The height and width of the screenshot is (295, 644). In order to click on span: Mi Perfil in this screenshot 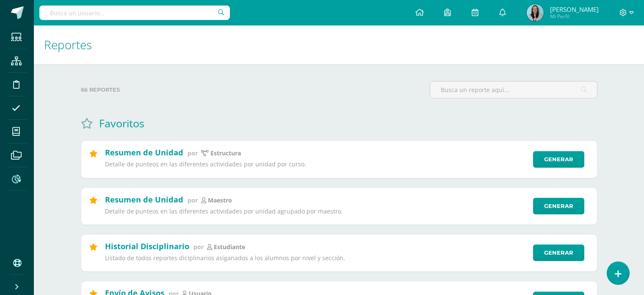, I will do `click(574, 16)`.